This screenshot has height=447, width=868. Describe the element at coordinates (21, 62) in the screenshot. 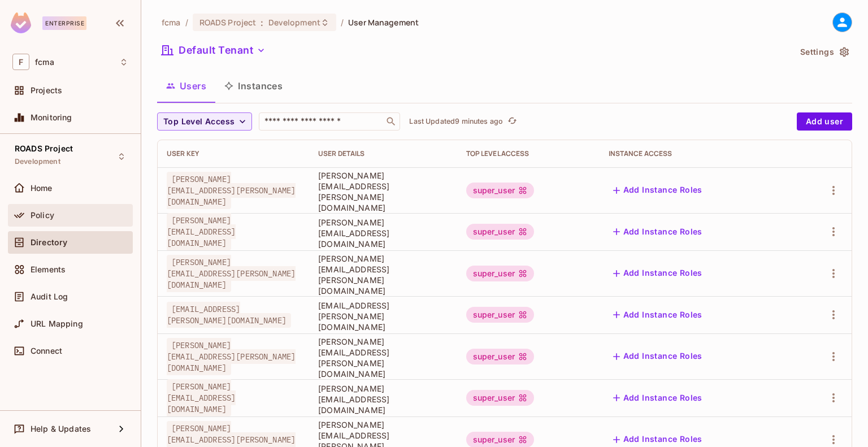

I see `span: F` at that location.